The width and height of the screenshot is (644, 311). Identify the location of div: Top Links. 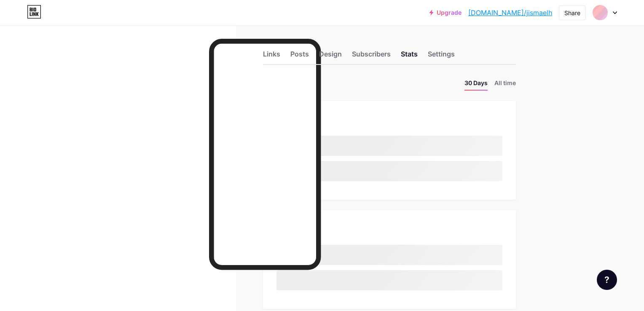
(390, 120).